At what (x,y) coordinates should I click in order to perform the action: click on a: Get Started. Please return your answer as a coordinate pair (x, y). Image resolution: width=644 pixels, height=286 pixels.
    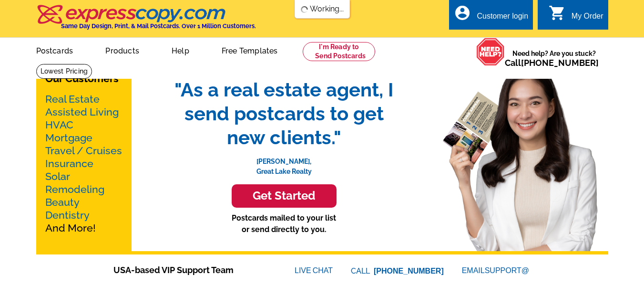
    Looking at the image, I should click on (284, 196).